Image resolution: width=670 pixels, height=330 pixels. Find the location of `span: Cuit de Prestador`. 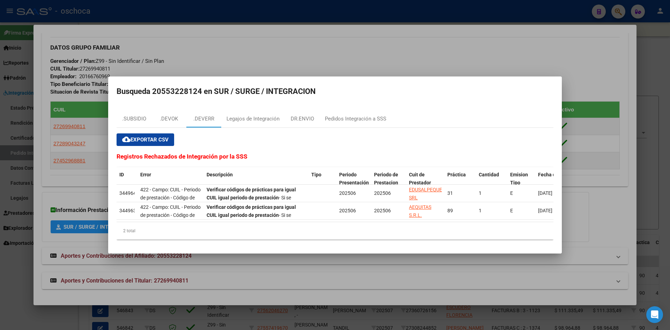

span: Cuit de Prestador is located at coordinates (420, 178).